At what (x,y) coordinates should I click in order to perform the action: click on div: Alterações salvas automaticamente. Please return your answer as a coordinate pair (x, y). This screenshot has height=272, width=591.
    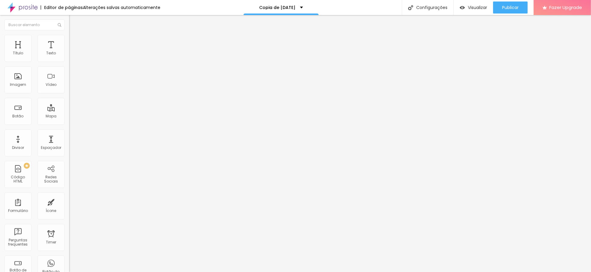
    Looking at the image, I should click on (122, 8).